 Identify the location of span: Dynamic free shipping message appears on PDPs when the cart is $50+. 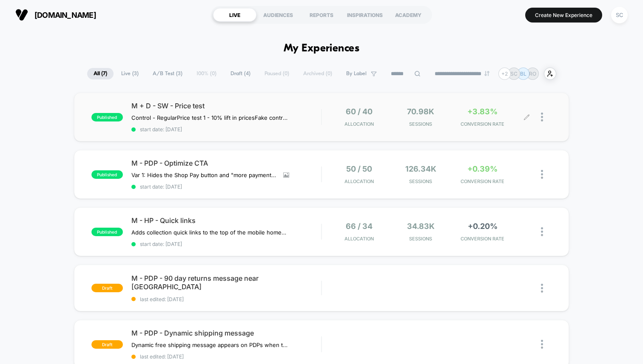
(210, 345).